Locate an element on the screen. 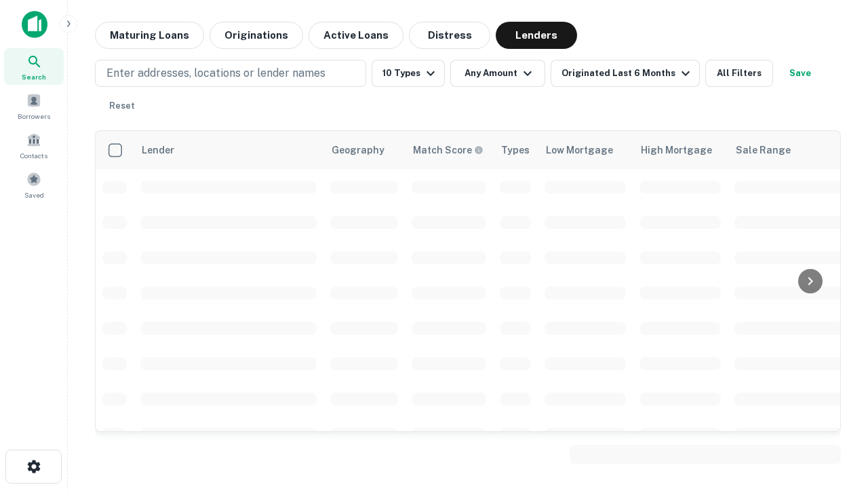 The width and height of the screenshot is (868, 489). a: Saved is located at coordinates (34, 185).